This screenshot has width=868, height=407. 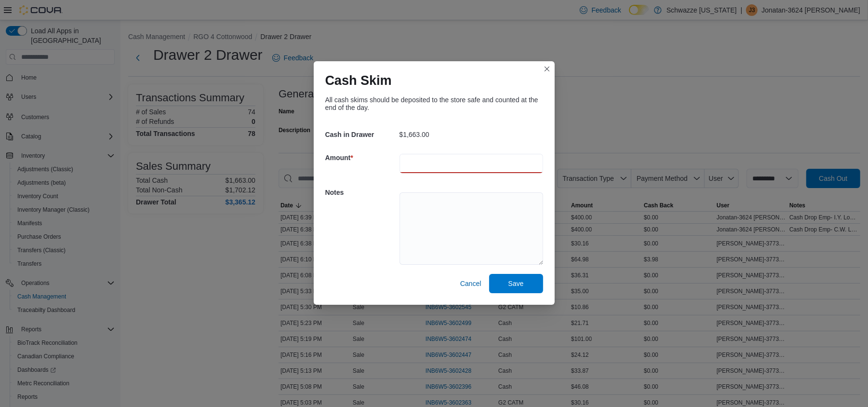 What do you see at coordinates (471, 284) in the screenshot?
I see `span: Cancel` at bounding box center [471, 284].